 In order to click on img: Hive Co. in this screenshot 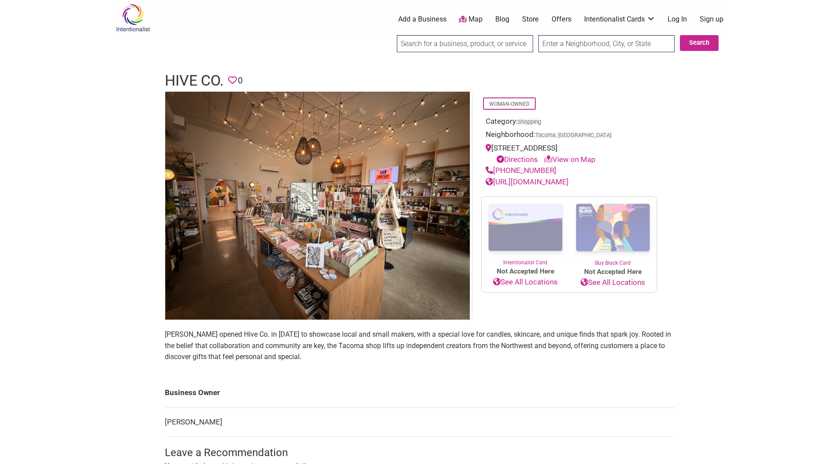, I will do `click(317, 206)`.